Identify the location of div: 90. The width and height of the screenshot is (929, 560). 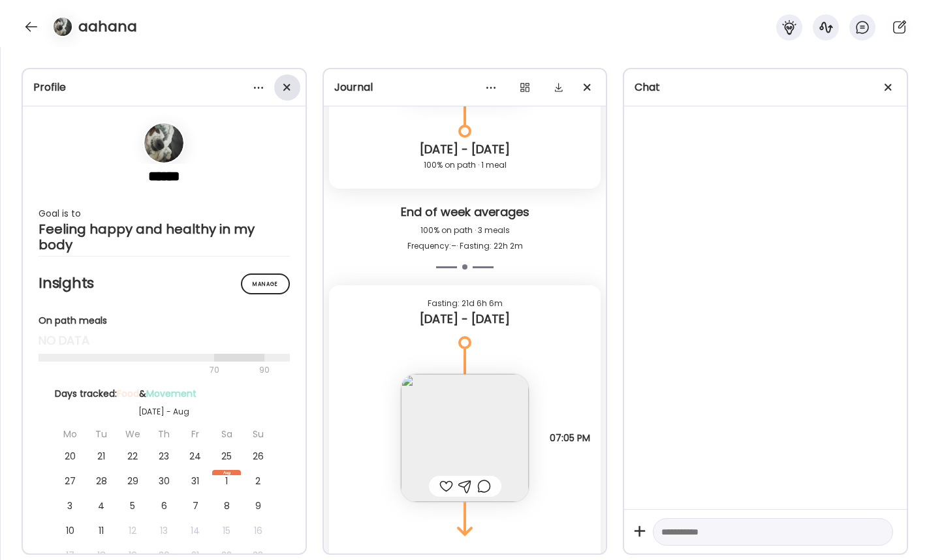
(264, 370).